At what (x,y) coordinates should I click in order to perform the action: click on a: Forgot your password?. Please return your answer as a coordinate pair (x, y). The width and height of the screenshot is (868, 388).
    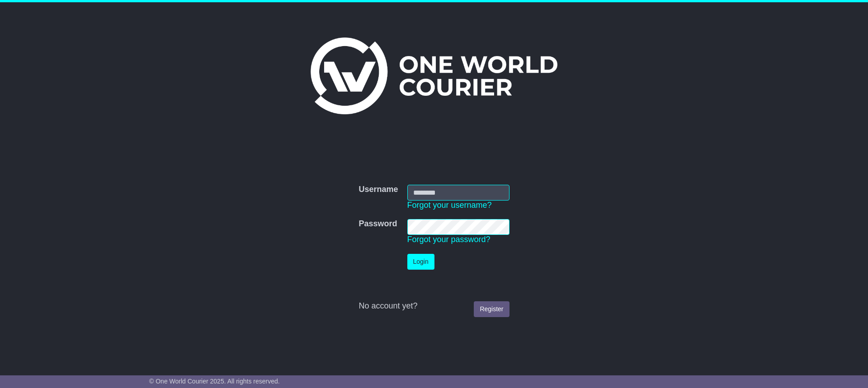
    Looking at the image, I should click on (449, 239).